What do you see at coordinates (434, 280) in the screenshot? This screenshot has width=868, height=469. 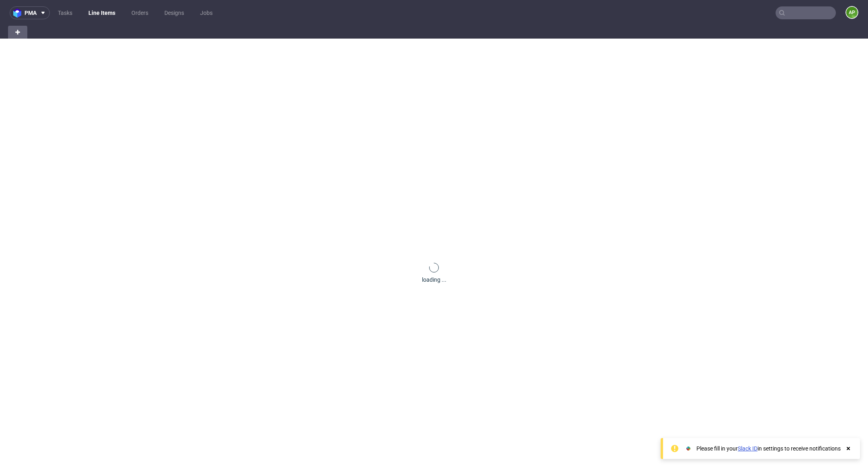 I see `div: loading ...` at bounding box center [434, 280].